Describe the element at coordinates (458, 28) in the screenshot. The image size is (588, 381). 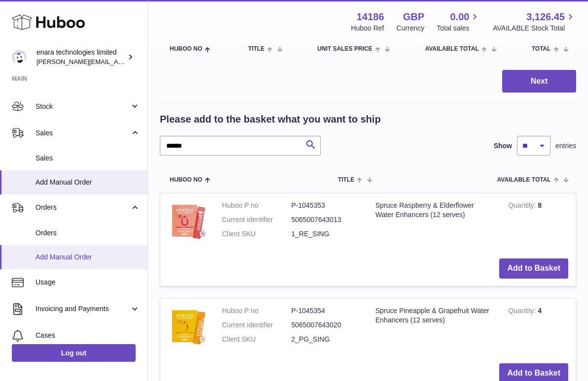
I see `span: Total sales` at that location.